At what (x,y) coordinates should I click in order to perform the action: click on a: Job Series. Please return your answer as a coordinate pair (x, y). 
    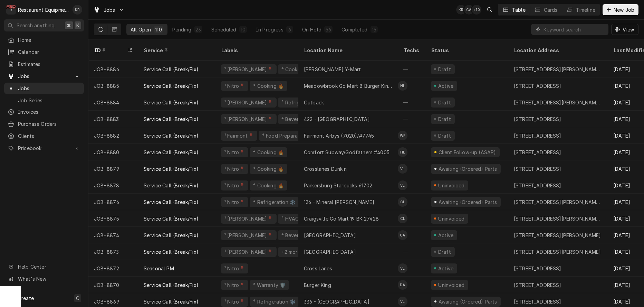
    Looking at the image, I should click on (44, 100).